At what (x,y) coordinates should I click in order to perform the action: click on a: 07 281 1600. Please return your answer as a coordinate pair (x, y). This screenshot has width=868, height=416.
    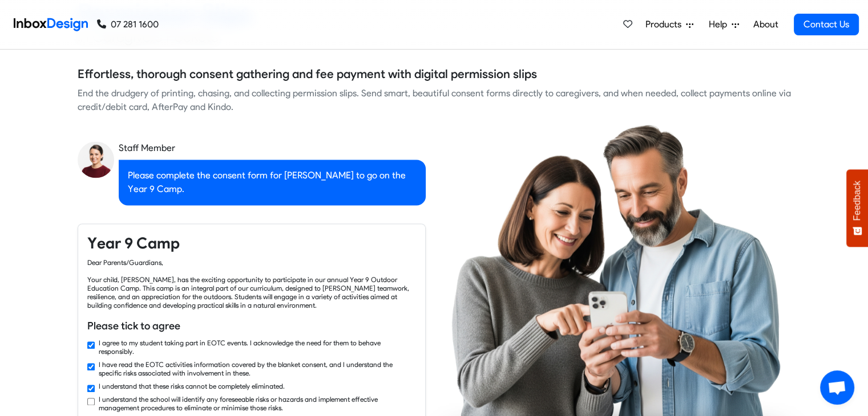
    Looking at the image, I should click on (128, 24).